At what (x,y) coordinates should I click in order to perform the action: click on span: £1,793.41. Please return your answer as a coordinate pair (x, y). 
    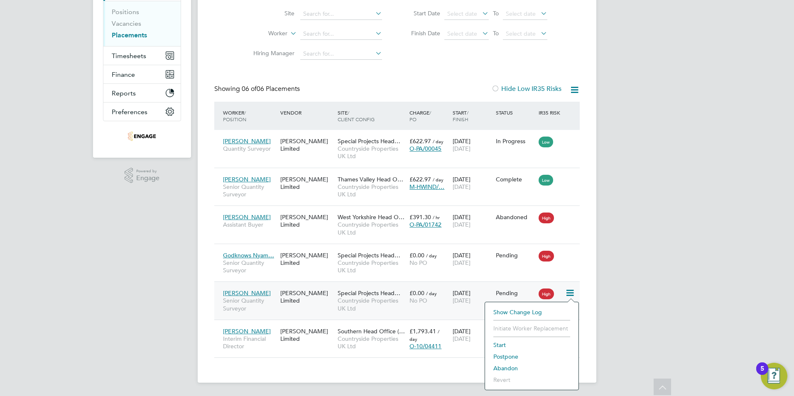
    Looking at the image, I should click on (423, 332).